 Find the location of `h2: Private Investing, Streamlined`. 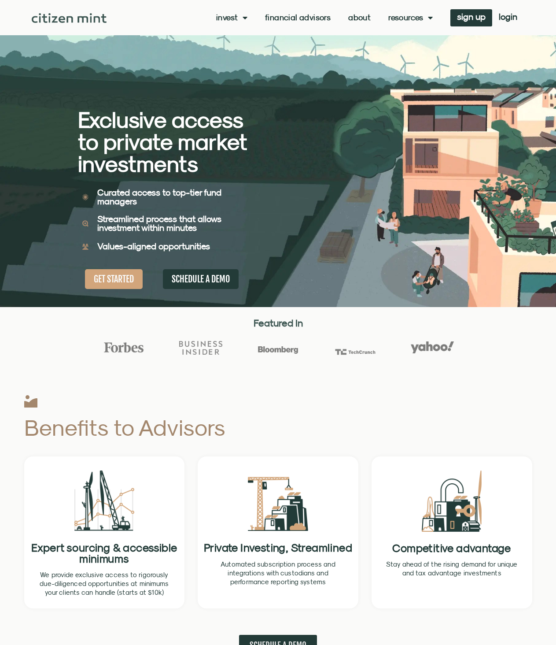

h2: Private Investing, Streamlined is located at coordinates (278, 547).